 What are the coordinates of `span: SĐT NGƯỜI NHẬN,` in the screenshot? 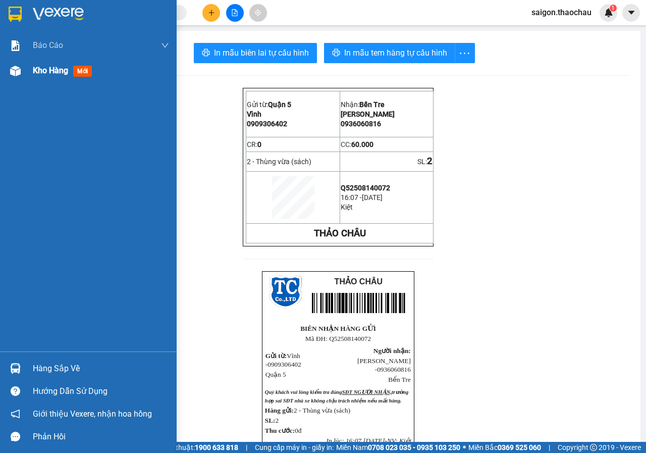 It's located at (367, 392).